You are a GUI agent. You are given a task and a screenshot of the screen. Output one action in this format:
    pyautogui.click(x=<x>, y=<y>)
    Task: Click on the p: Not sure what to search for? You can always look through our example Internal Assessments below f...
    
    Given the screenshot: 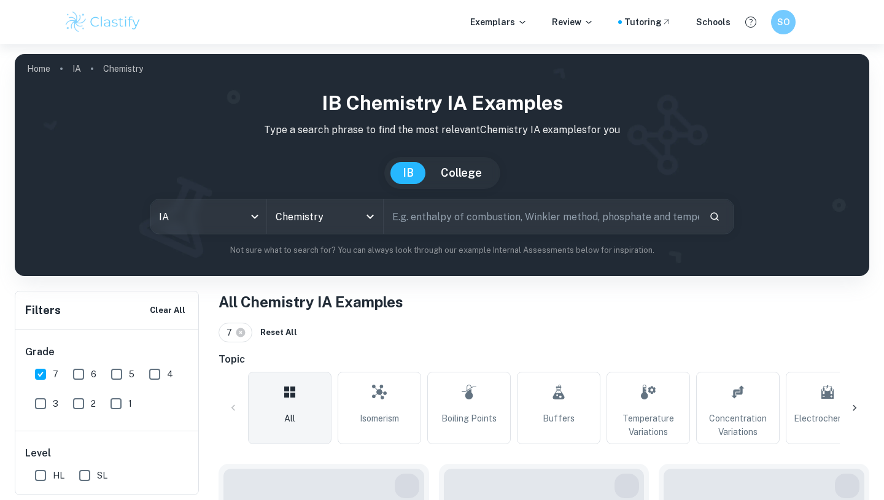 What is the action you would take?
    pyautogui.click(x=442, y=250)
    